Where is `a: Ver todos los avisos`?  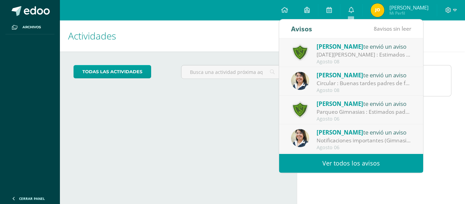
a: Ver todos los avisos is located at coordinates (351, 163).